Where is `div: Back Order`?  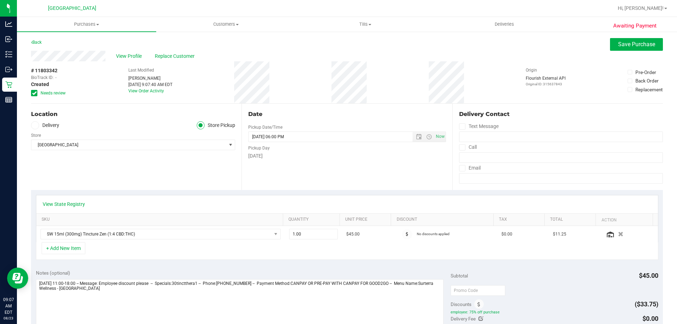 div: Back Order is located at coordinates (647, 81).